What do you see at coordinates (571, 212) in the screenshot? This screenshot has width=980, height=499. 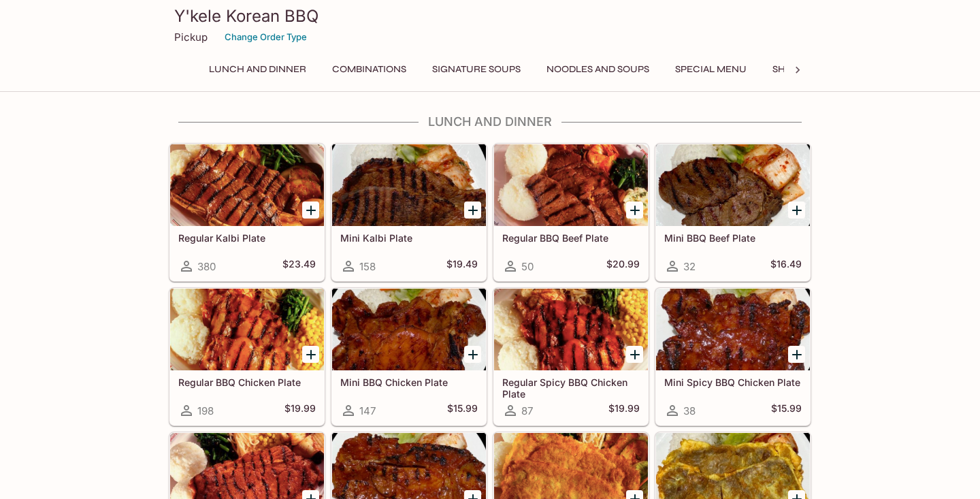 I see `a: Regular BBQ Beef Plate50$20.99` at bounding box center [571, 212].